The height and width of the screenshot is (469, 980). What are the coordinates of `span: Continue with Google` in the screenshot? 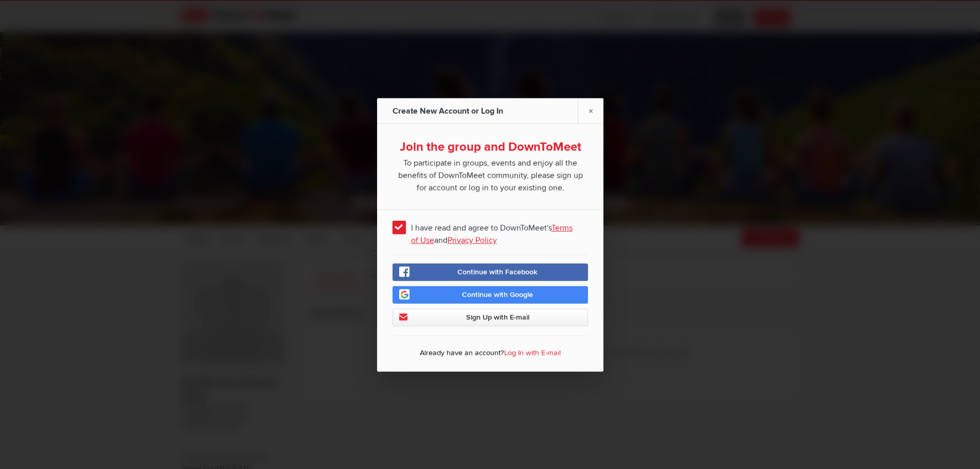 It's located at (497, 294).